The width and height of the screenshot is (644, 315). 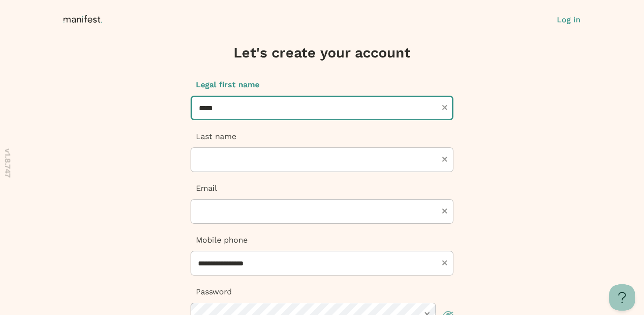 What do you see at coordinates (322, 292) in the screenshot?
I see `p: Password` at bounding box center [322, 292].